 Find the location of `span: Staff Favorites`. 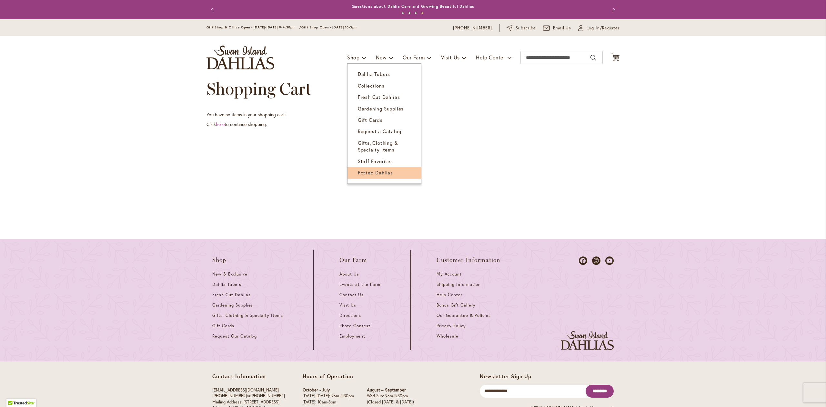

span: Staff Favorites is located at coordinates (375, 161).